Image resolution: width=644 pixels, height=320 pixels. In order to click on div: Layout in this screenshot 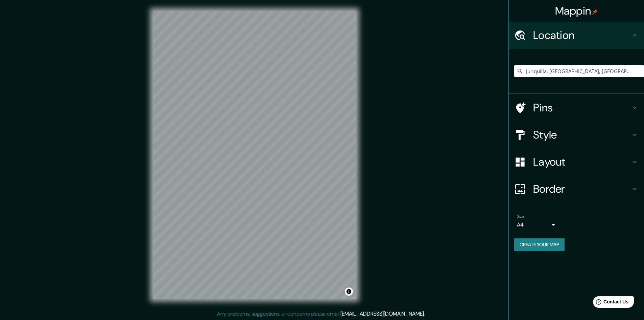, I will do `click(576, 162)`.